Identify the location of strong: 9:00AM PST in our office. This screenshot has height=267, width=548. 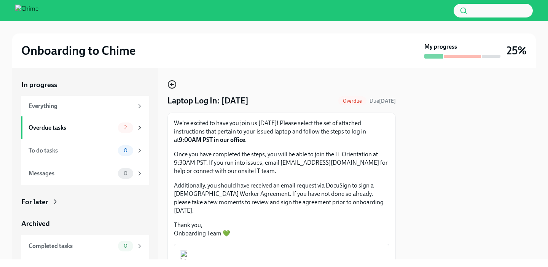
(212, 140).